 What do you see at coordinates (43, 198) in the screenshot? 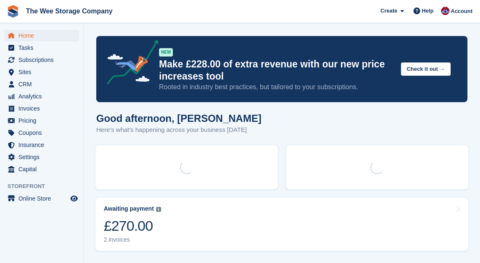
I see `span: Online Store` at bounding box center [43, 198].